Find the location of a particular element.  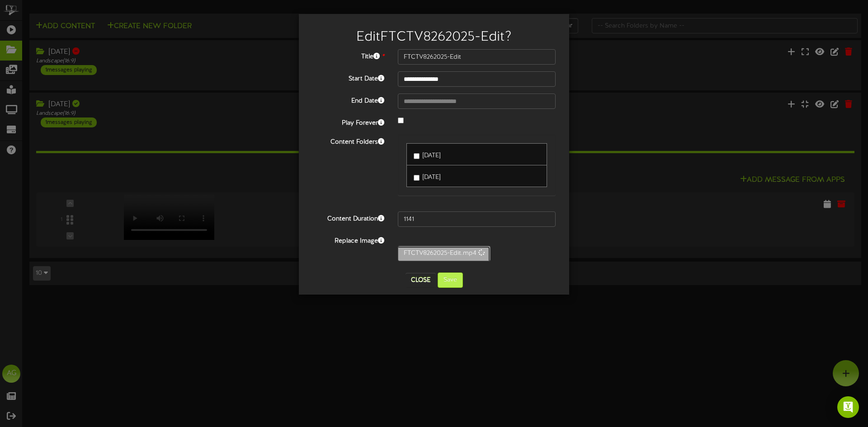

h2: Edit FTCTV8262025-Edit ? is located at coordinates (434, 37).